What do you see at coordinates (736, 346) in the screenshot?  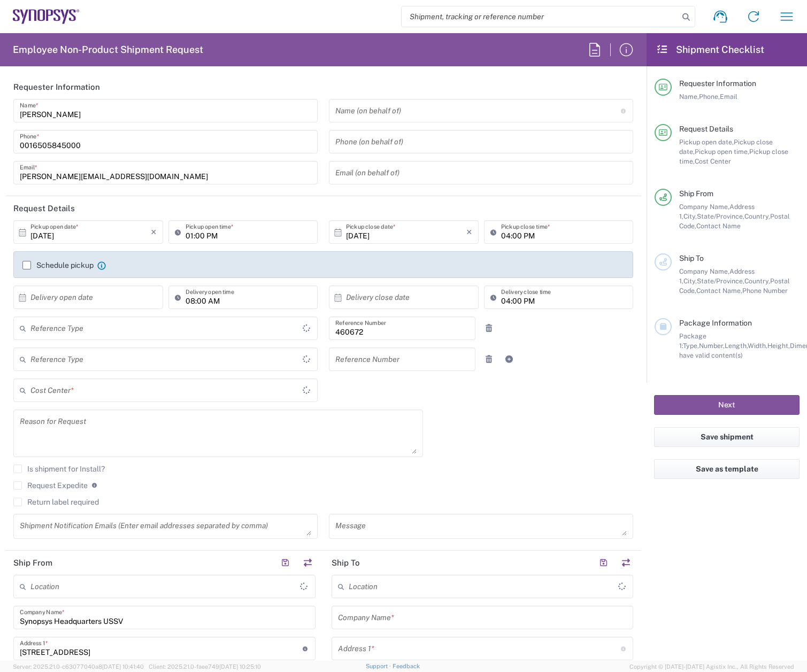 I see `span: Length,` at bounding box center [736, 346].